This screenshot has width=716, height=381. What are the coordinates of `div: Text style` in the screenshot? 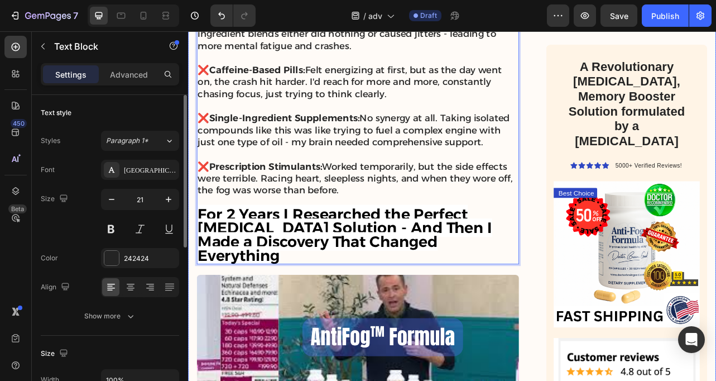 It's located at (56, 113).